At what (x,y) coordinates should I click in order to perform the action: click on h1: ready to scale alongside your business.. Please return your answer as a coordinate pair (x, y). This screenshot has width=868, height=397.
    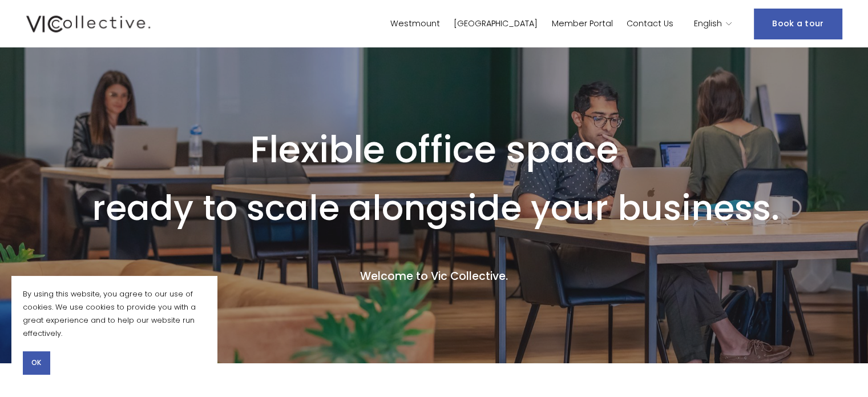
    Looking at the image, I should click on (435, 208).